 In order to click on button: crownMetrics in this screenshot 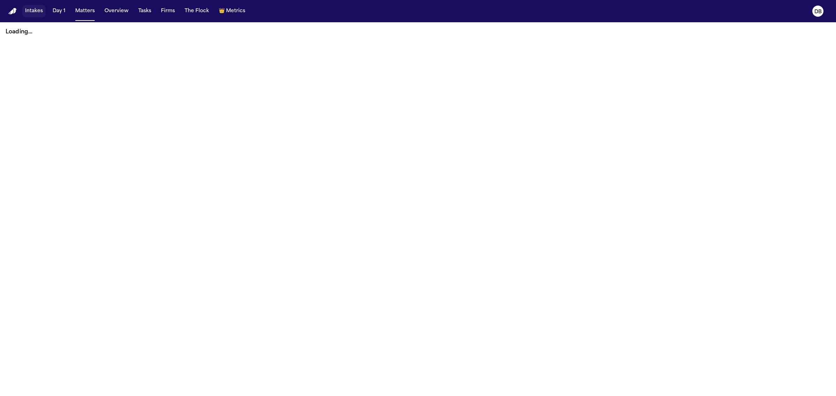, I will do `click(232, 11)`.